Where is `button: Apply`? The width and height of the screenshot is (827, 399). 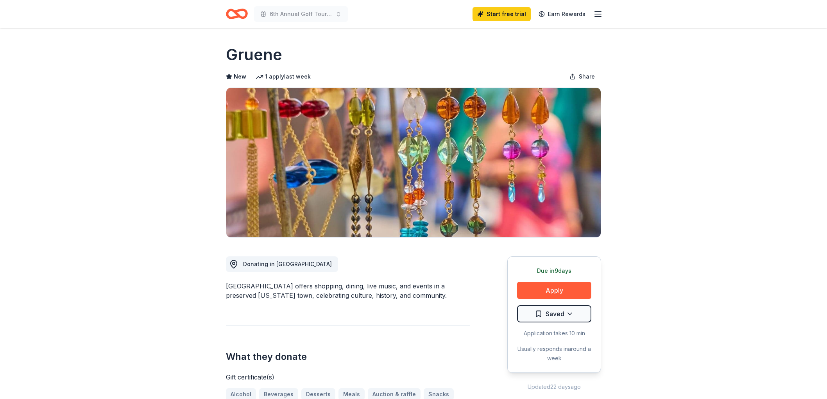 button: Apply is located at coordinates (554, 291).